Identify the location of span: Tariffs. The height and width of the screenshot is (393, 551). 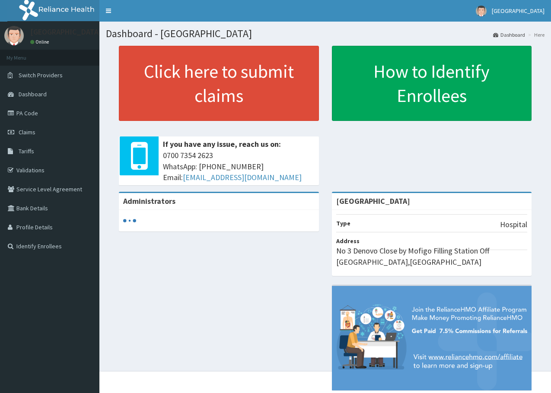
(26, 151).